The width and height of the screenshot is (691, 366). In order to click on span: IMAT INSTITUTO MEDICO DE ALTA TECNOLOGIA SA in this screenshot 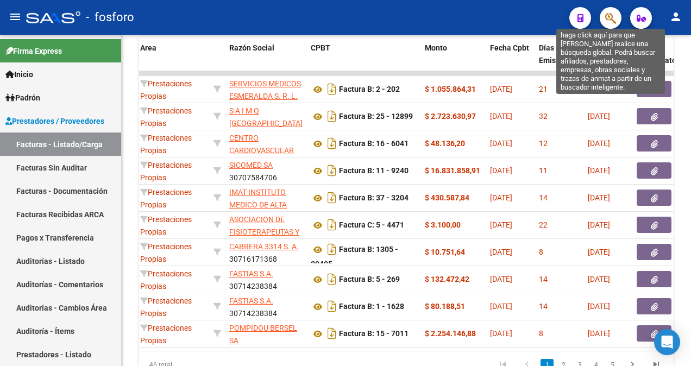, I will do `click(258, 205)`.